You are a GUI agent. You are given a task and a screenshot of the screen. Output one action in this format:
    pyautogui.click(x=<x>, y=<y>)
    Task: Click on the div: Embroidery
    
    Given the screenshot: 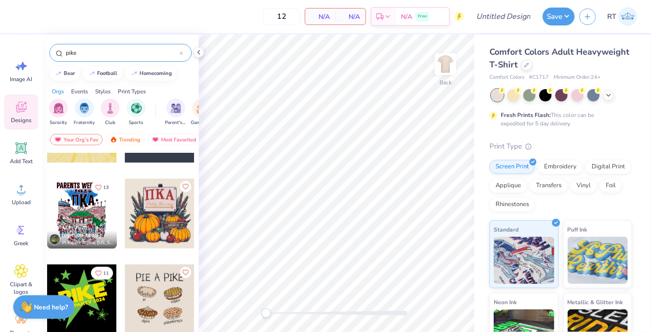 What is the action you would take?
    pyautogui.click(x=560, y=167)
    